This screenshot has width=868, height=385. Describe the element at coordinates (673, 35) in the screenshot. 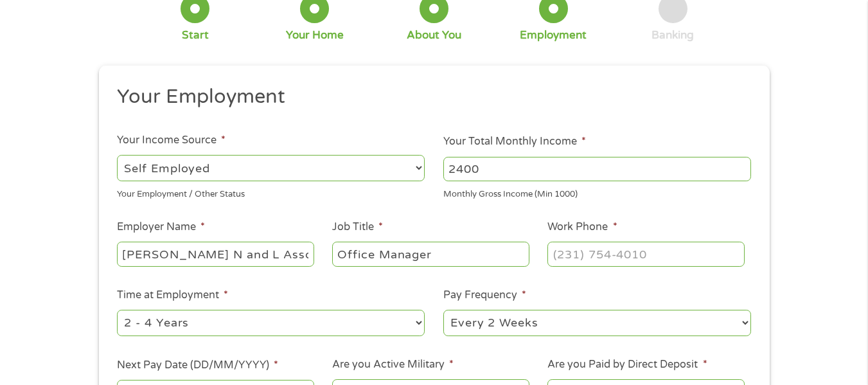

I see `div: Banking` at that location.